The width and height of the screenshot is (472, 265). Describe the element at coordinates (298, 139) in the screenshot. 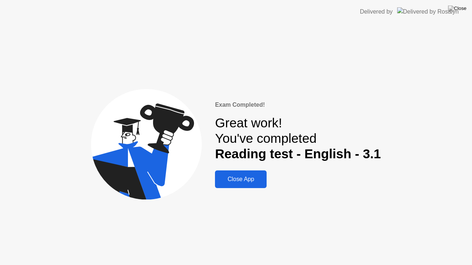

I see `div: Great work! You've completed` at that location.